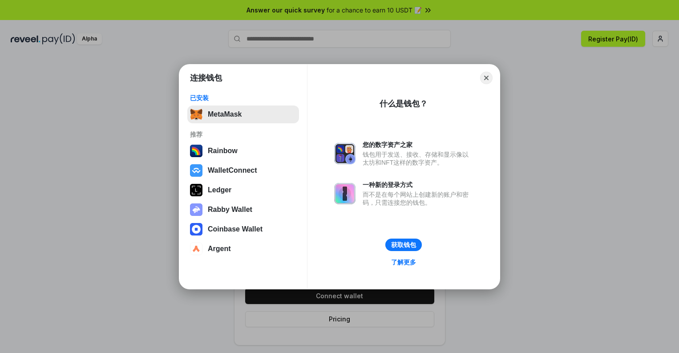 Image resolution: width=679 pixels, height=353 pixels. What do you see at coordinates (404, 104) in the screenshot?
I see `div: 什么是钱包？` at bounding box center [404, 104].